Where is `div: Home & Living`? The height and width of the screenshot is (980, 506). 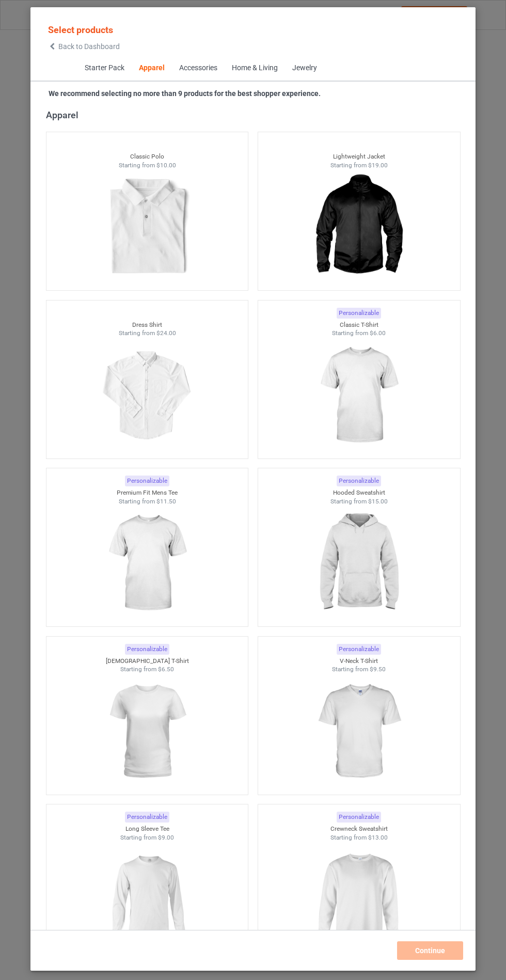 div: Home & Living is located at coordinates (254, 68).